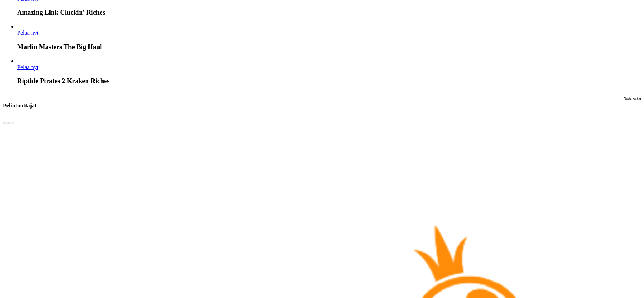 This screenshot has width=644, height=298. Describe the element at coordinates (20, 105) in the screenshot. I see `h3: Pelintuottajat` at that location.